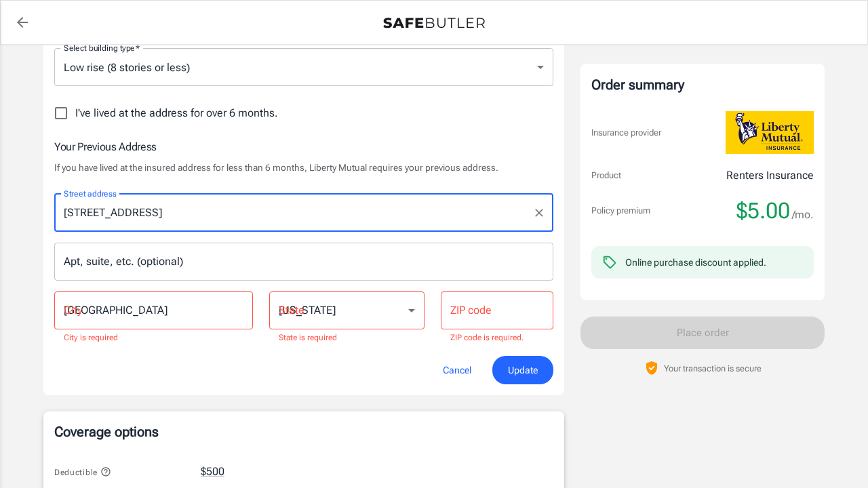 This screenshot has width=868, height=488. What do you see at coordinates (458, 370) in the screenshot?
I see `button: Cancel` at bounding box center [458, 370].